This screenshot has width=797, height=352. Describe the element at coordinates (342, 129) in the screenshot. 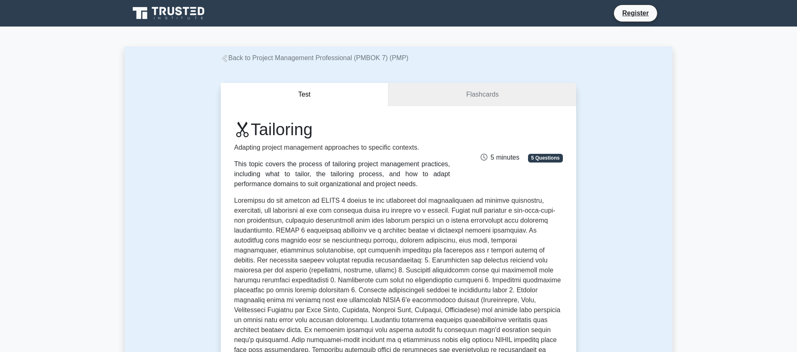

I see `h1: Tailoring` at that location.